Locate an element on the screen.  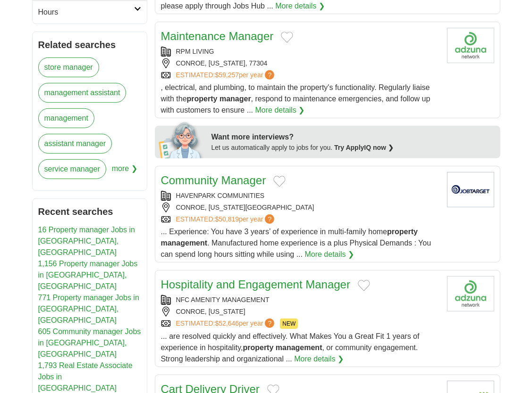
img: apply-iq-scientist.png is located at coordinates (182, 140).